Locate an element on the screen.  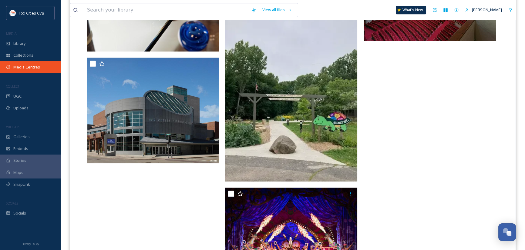
div: View all files is located at coordinates (277, 10).